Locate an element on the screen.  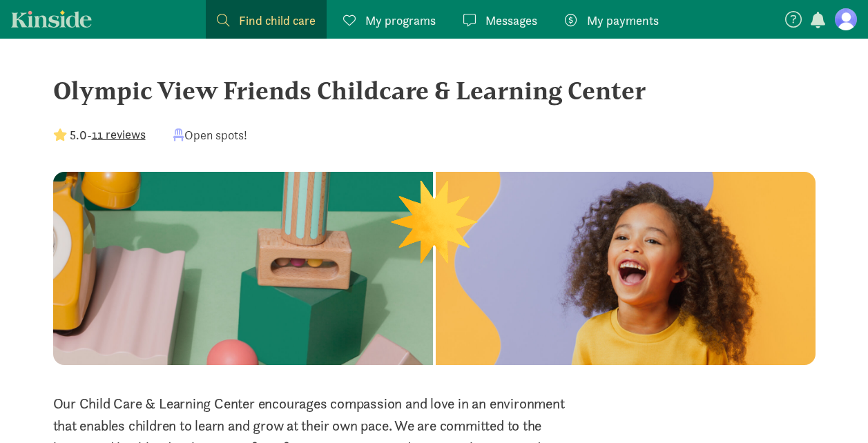
button: 11 reviews is located at coordinates (119, 134).